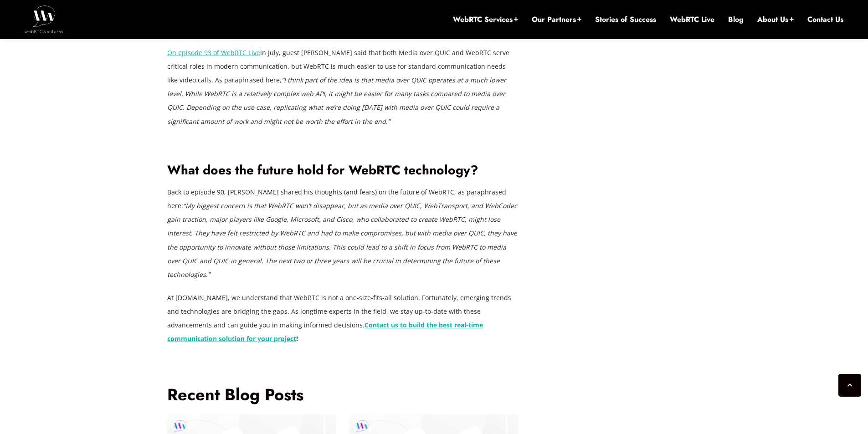 The height and width of the screenshot is (434, 868). Describe the element at coordinates (485, 20) in the screenshot. I see `a: WebRTC Services` at that location.